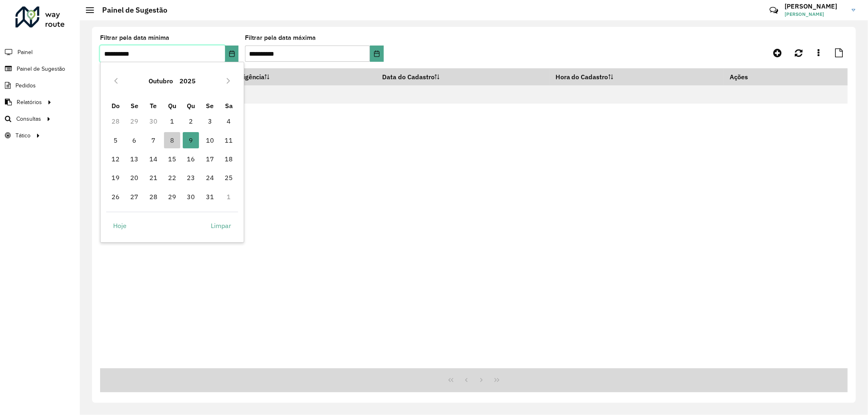 The height and width of the screenshot is (415, 868). I want to click on span: 9, so click(191, 140).